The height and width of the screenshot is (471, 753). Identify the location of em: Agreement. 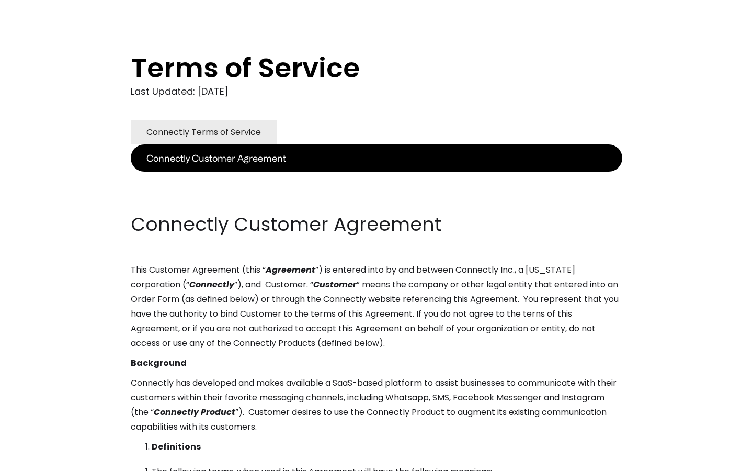
(290, 269).